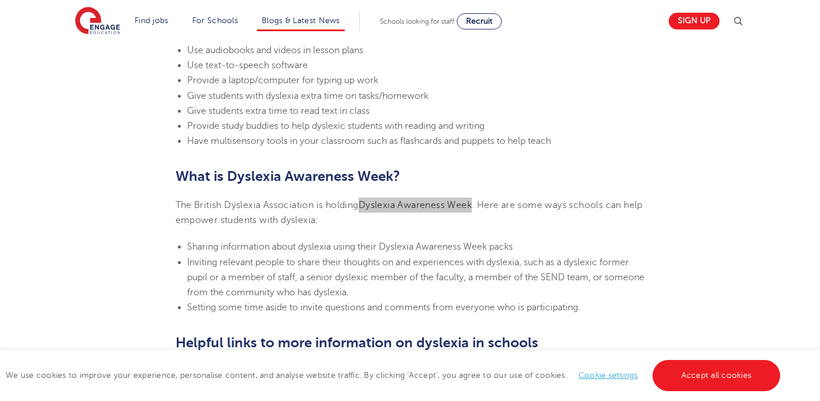  What do you see at coordinates (282, 80) in the screenshot?
I see `span: Provide a laptop/computer for typing up work` at bounding box center [282, 80].